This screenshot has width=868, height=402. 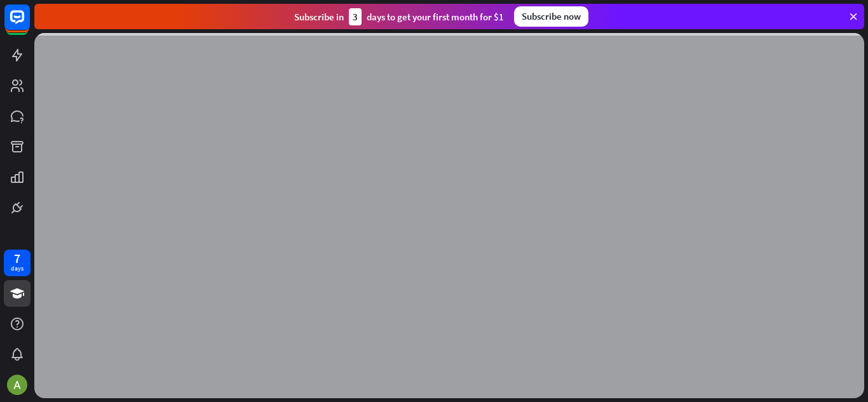 I want to click on a: 7 days, so click(x=17, y=263).